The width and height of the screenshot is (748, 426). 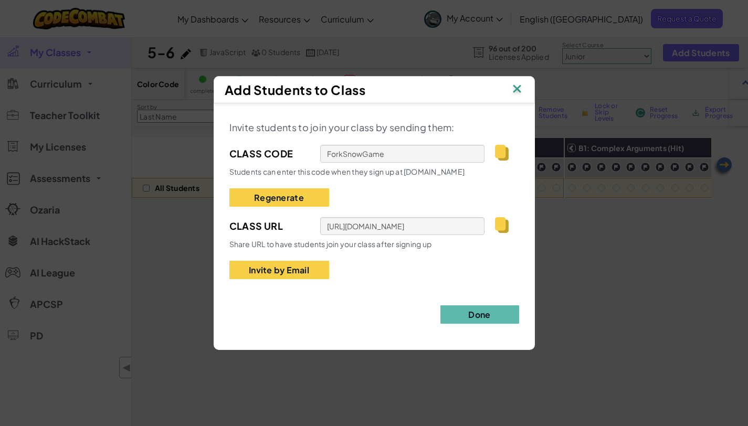 I want to click on span: Class Url, so click(x=269, y=226).